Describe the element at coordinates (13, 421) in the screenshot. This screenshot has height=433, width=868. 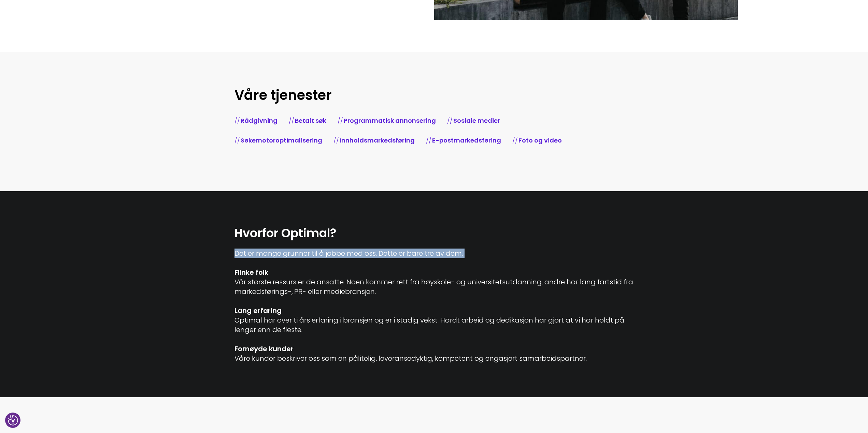
I see `img: Revisit consent button` at that location.